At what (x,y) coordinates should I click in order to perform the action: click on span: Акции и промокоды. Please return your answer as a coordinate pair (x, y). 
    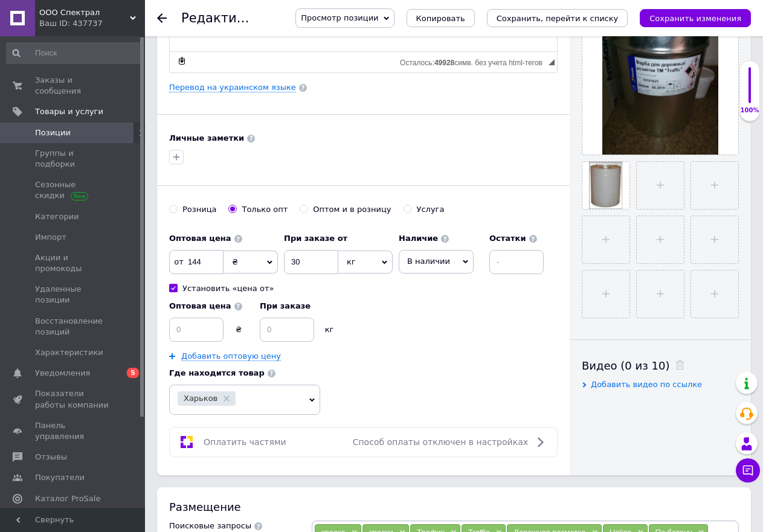
    Looking at the image, I should click on (73, 263).